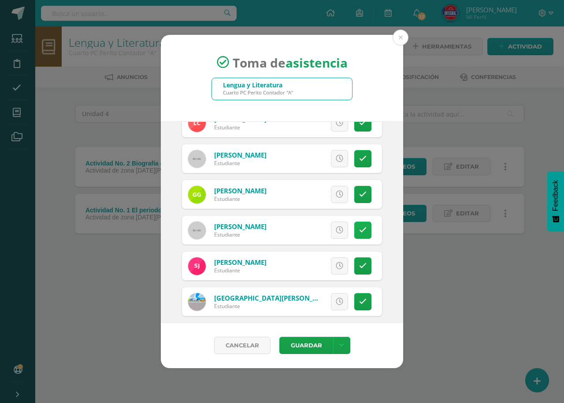  I want to click on img: e2b5cd3169e38024944fba5530908c1b.png, so click(197, 266).